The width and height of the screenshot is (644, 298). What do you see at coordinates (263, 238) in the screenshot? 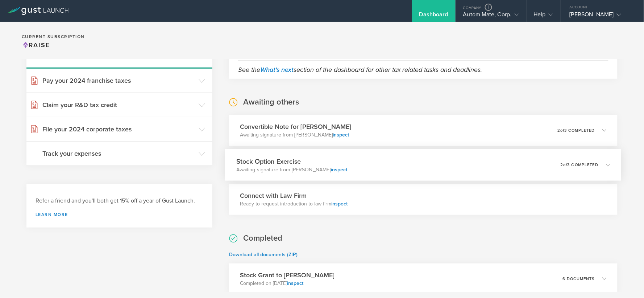
I see `h2: Completed` at bounding box center [263, 238].